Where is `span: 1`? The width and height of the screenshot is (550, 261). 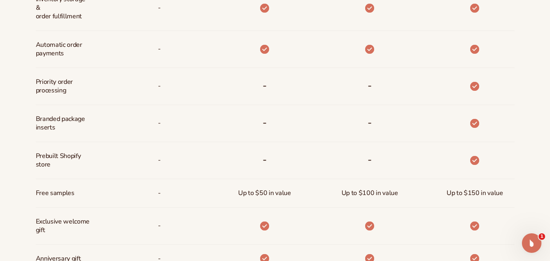 span: 1 is located at coordinates (542, 237).